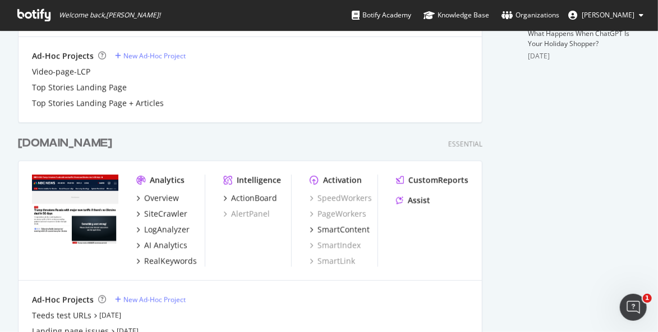 This screenshot has width=658, height=332. I want to click on a: RealKeywords, so click(167, 261).